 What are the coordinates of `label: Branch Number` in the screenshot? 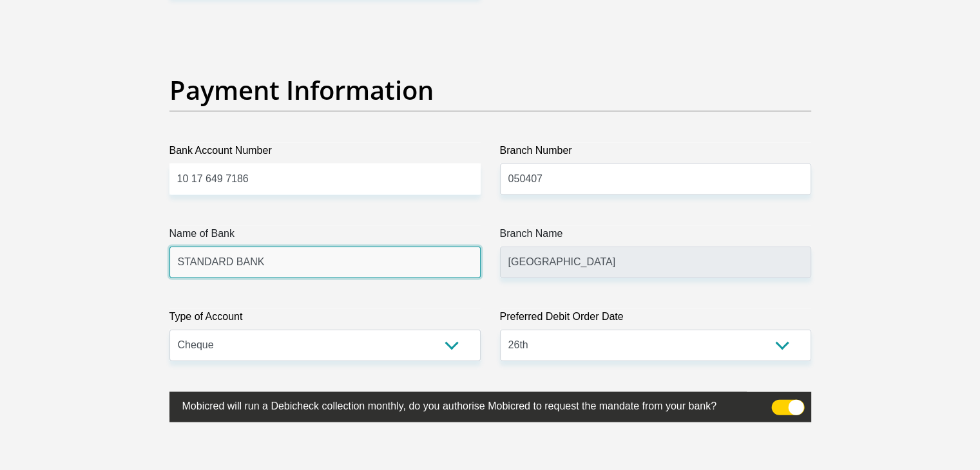 It's located at (655, 153).